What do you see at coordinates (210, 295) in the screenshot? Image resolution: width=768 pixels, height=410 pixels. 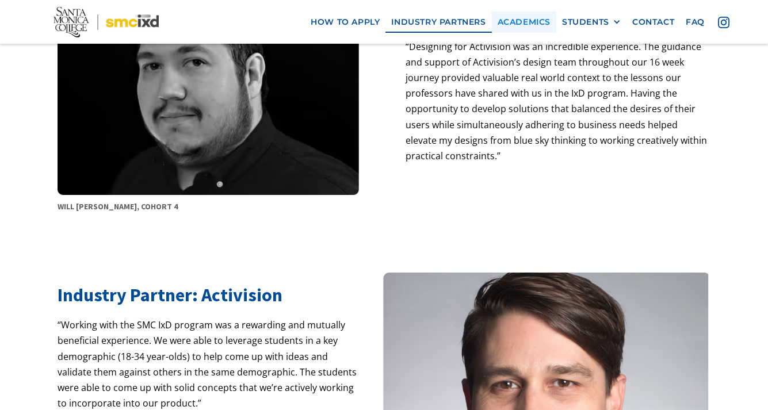 I see `h2: Industry Partner: Activision` at bounding box center [210, 295].